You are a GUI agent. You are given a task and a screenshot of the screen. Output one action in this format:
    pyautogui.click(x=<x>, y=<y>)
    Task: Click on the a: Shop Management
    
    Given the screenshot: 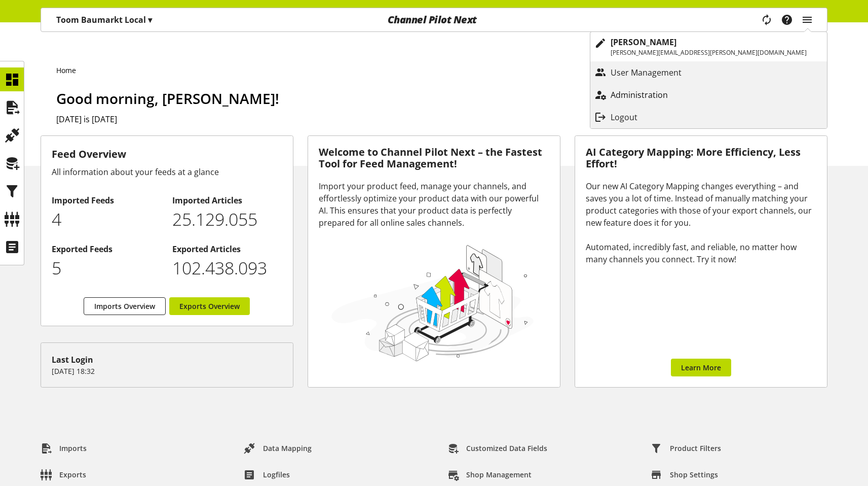 What is the action you would take?
    pyautogui.click(x=490, y=475)
    